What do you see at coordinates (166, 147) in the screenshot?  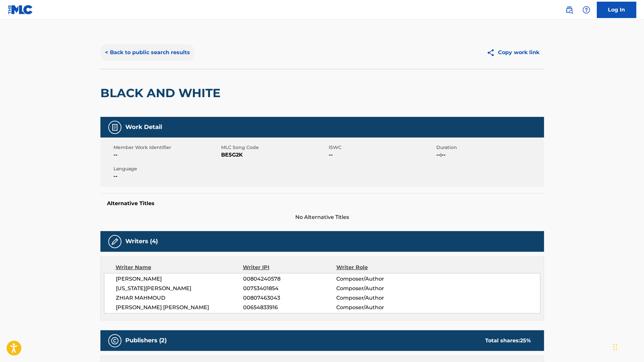 I see `span: Member Work Identifier` at bounding box center [166, 147].